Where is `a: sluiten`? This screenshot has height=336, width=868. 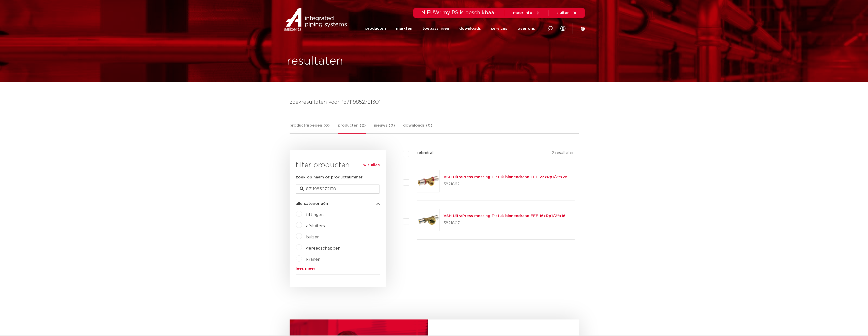 a: sluiten is located at coordinates (567, 13).